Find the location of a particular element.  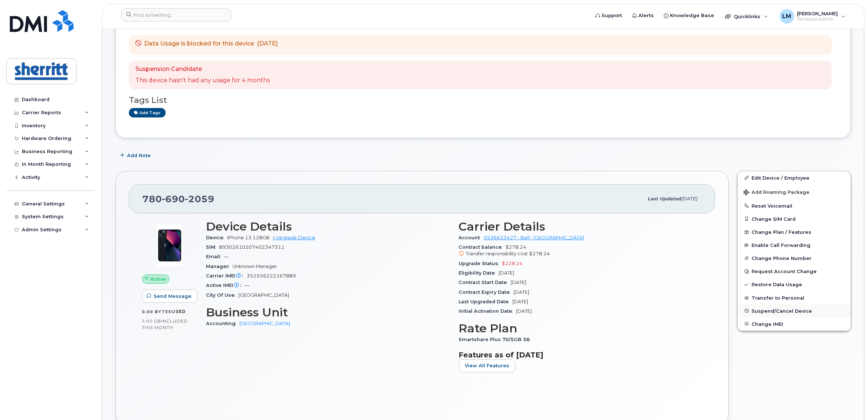

span: Knowledge Base is located at coordinates (692, 16).